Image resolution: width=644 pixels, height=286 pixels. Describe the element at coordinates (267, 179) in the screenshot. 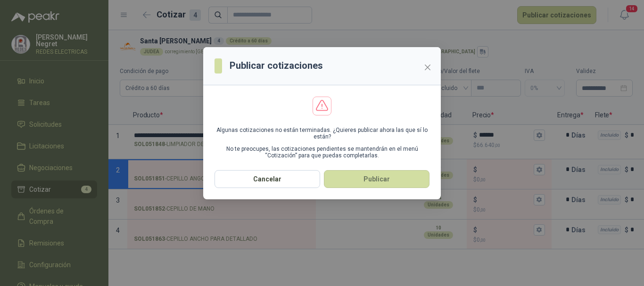

I see `button: Cancelar` at that location.